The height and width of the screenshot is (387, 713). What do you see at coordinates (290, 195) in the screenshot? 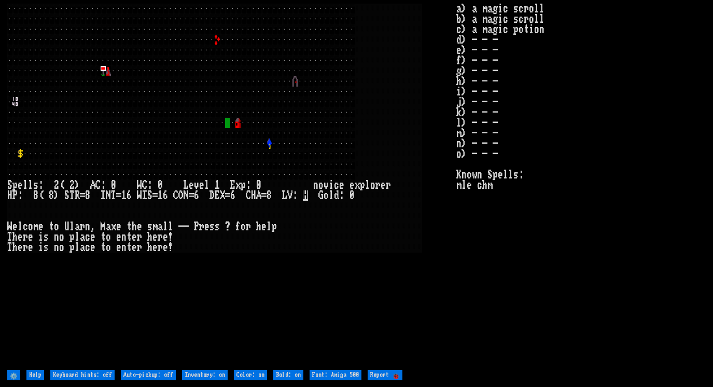
I see `div: V` at bounding box center [290, 195].